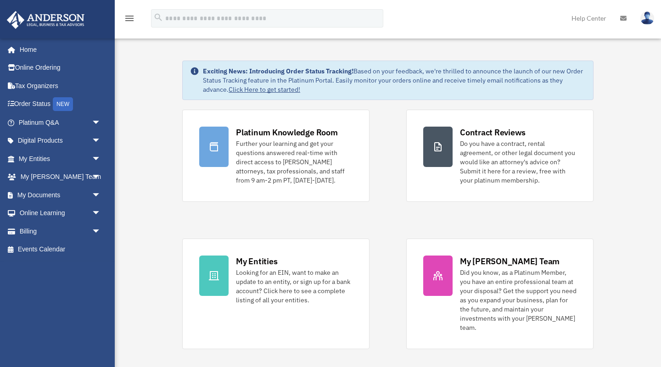  Describe the element at coordinates (264, 89) in the screenshot. I see `a: Click Here to get started!` at that location.